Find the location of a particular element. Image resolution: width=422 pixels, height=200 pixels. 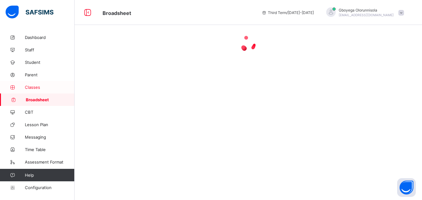

span: Student is located at coordinates (50, 62).